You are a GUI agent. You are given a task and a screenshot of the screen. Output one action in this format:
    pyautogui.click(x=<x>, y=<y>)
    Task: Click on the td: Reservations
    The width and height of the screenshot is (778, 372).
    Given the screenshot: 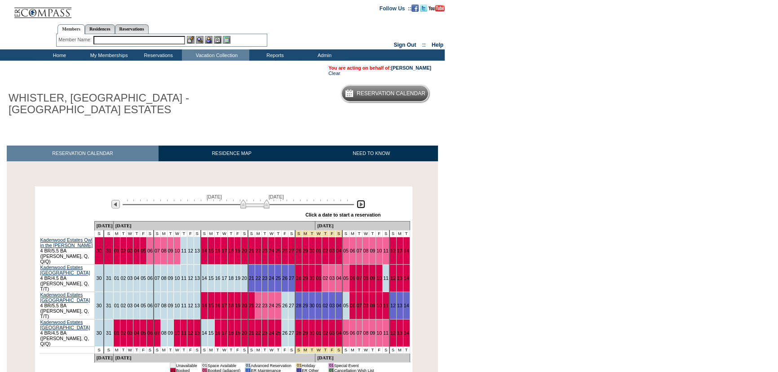 What is the action you would take?
    pyautogui.click(x=157, y=55)
    